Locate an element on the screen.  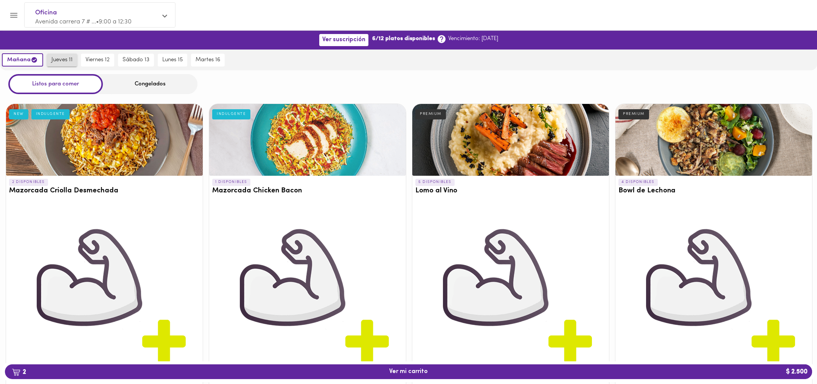
div: Bowl de Lechona is located at coordinates (714, 140).